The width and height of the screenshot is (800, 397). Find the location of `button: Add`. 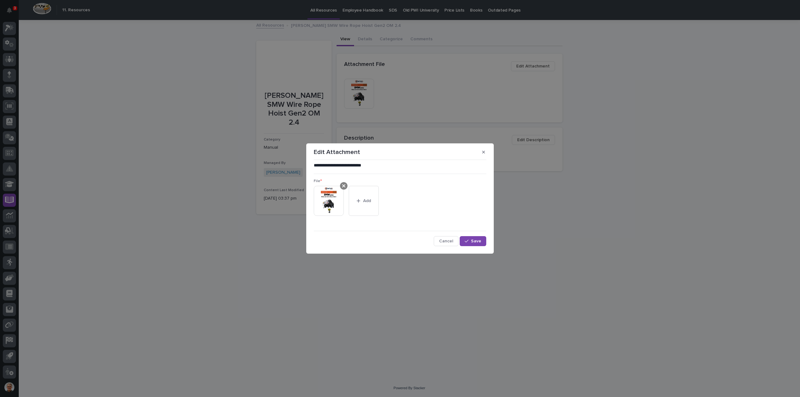

button: Add is located at coordinates (364, 201).